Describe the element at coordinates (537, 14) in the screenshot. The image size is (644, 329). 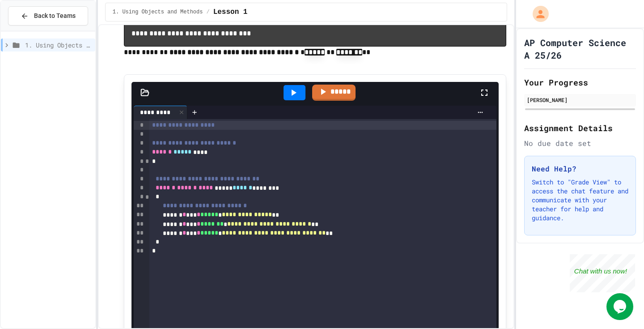
I see `div: My Account` at that location.